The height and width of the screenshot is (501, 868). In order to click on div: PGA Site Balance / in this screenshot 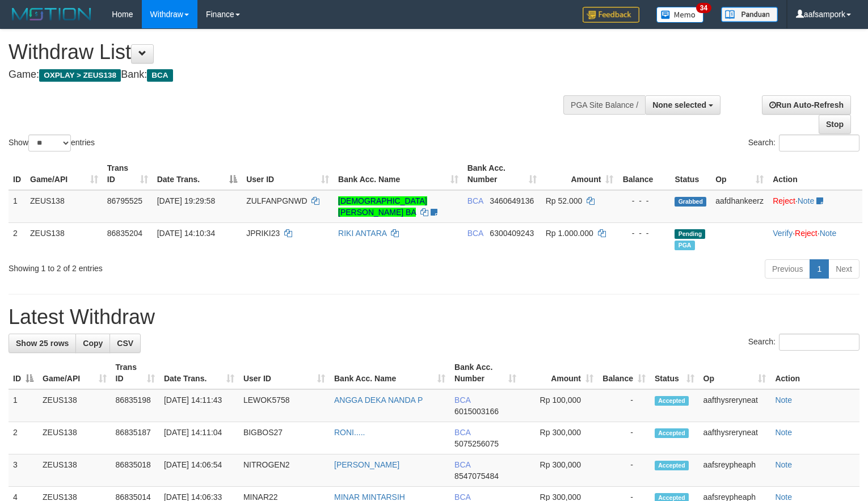, I will do `click(604, 105)`.